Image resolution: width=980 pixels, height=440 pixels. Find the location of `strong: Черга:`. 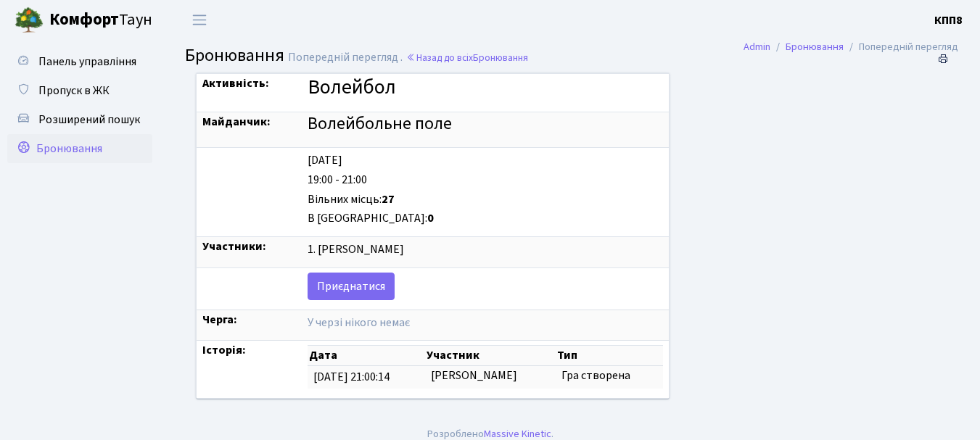

strong: Черга: is located at coordinates (220, 319).